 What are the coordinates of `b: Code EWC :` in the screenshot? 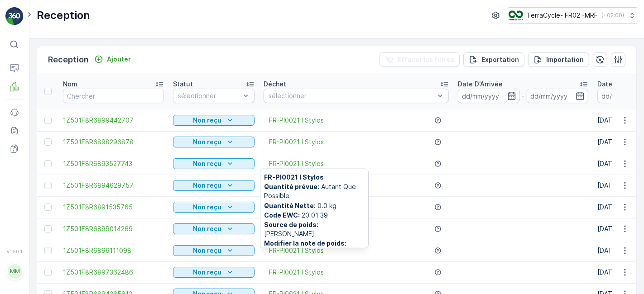 It's located at (282, 215).